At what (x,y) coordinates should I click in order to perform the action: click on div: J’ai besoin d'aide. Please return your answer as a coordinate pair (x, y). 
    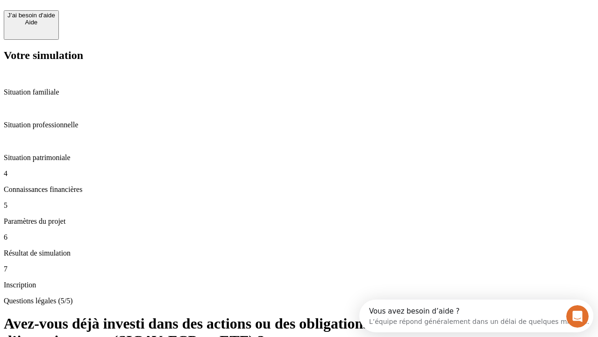
    Looking at the image, I should click on (31, 15).